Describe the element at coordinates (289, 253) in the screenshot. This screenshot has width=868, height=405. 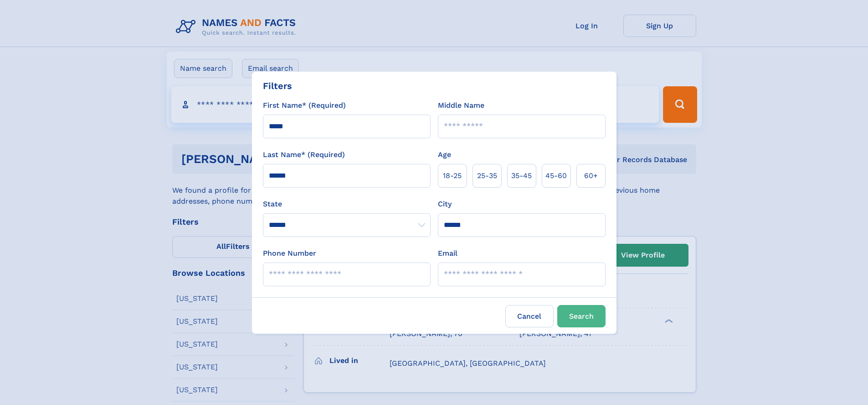
I see `label: Phone Number` at that location.